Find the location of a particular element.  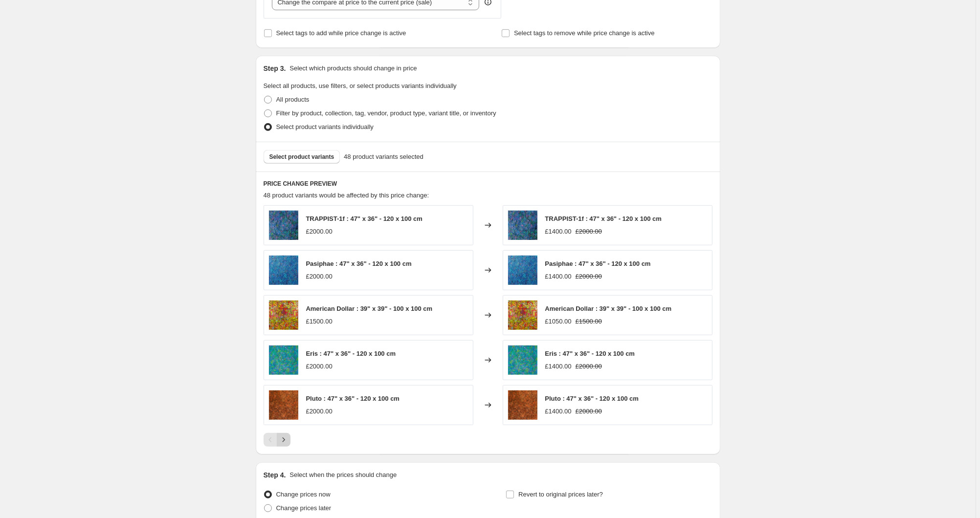

span: 48 product variants would be affected by this price change: is located at coordinates (346, 195).